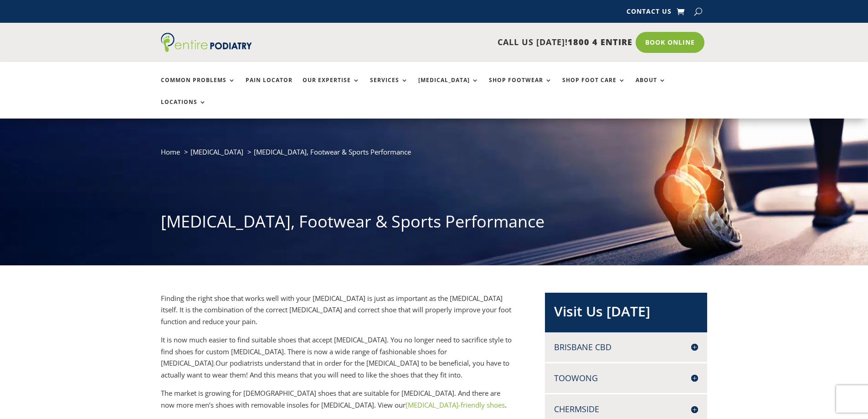 This screenshot has height=419, width=868. I want to click on a: About, so click(650, 87).